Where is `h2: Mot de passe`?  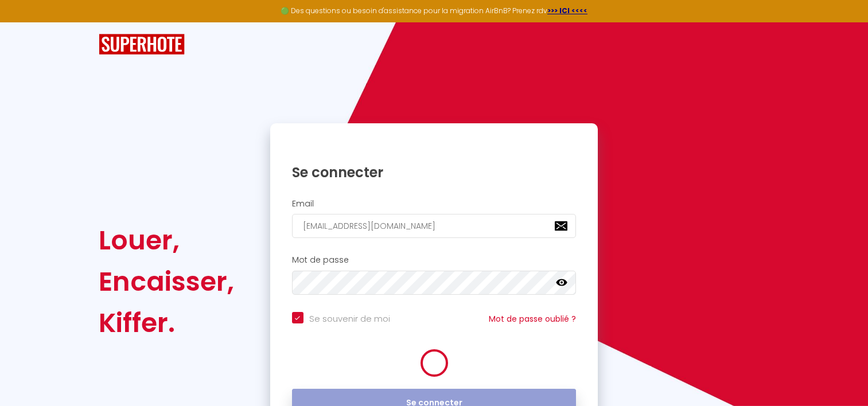
h2: Mot de passe is located at coordinates (434, 260).